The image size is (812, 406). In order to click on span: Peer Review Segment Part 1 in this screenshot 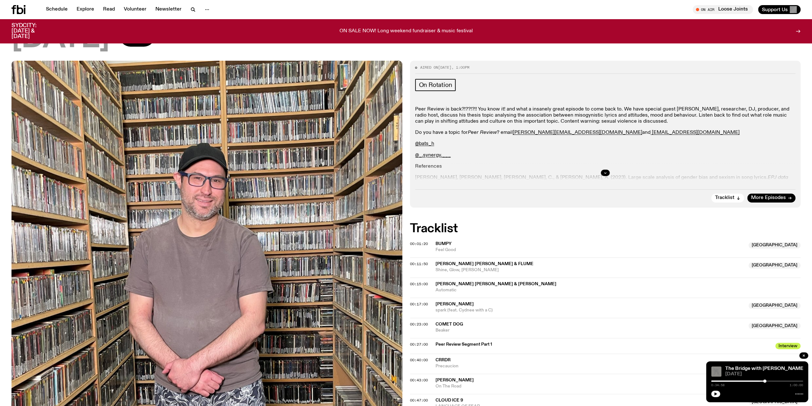, I will do `click(604, 344)`.